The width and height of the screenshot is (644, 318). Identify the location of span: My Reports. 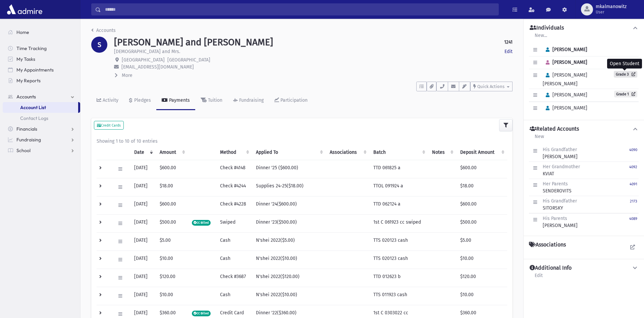
(29, 81).